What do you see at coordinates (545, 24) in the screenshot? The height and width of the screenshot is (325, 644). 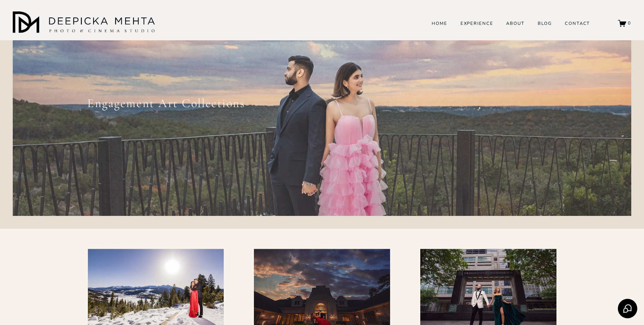 I see `a: folder dropdown` at bounding box center [545, 24].